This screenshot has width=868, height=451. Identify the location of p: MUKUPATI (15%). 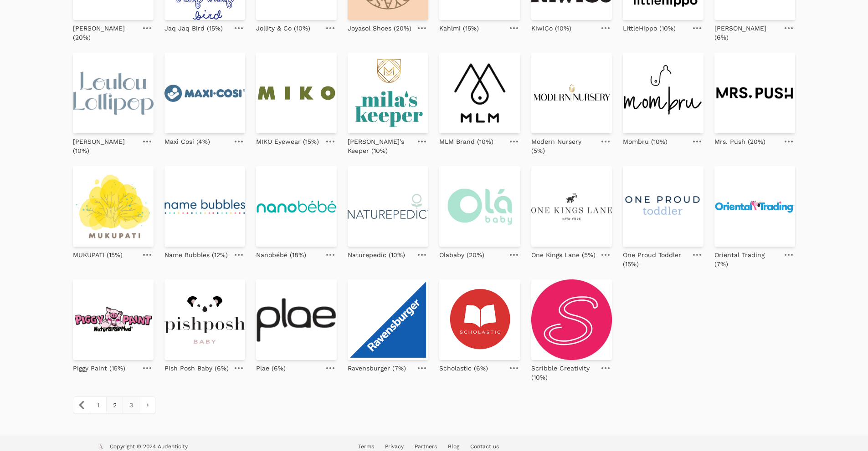
(98, 255).